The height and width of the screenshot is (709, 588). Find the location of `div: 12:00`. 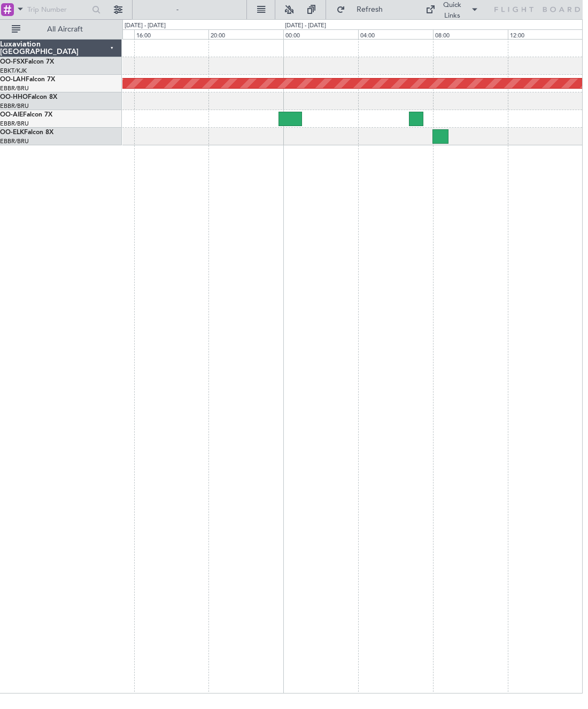

div: 12:00 is located at coordinates (545, 34).